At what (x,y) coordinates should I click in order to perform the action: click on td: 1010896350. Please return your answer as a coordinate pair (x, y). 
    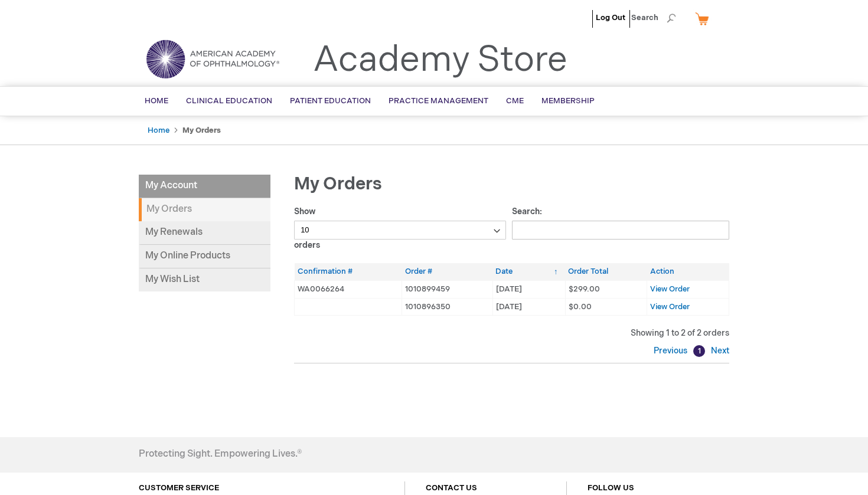
    Looking at the image, I should click on (448, 307).